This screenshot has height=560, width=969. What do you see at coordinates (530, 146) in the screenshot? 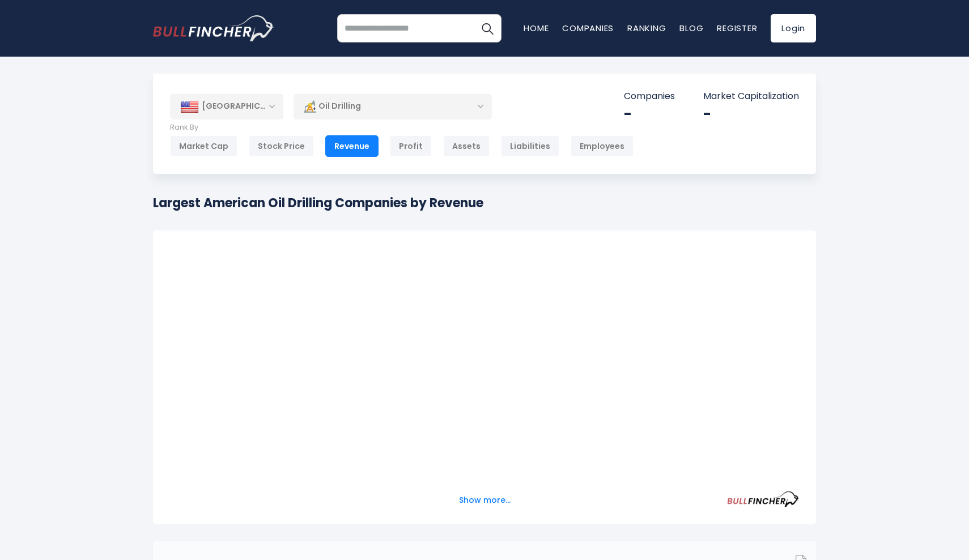
I see `div: Liabilities` at bounding box center [530, 146].